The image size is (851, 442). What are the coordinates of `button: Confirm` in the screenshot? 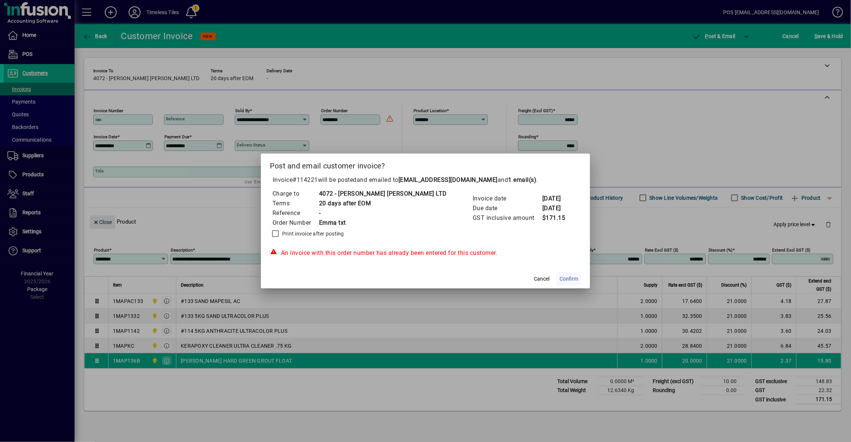 It's located at (568, 279).